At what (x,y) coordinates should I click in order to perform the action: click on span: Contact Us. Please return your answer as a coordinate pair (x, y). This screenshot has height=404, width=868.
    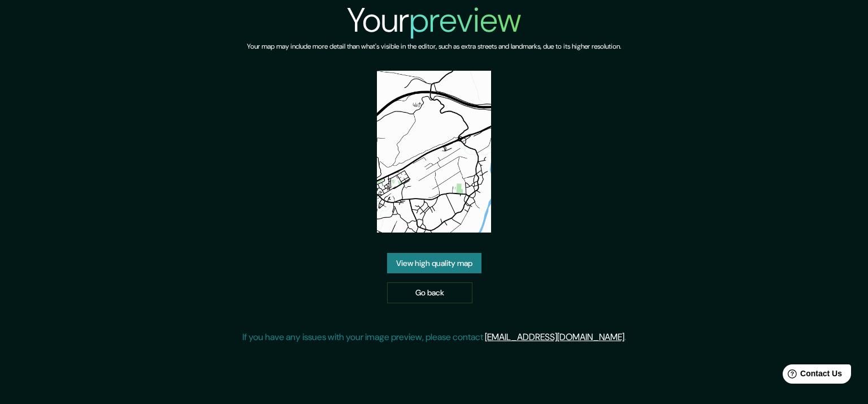
    Looking at the image, I should click on (53, 14).